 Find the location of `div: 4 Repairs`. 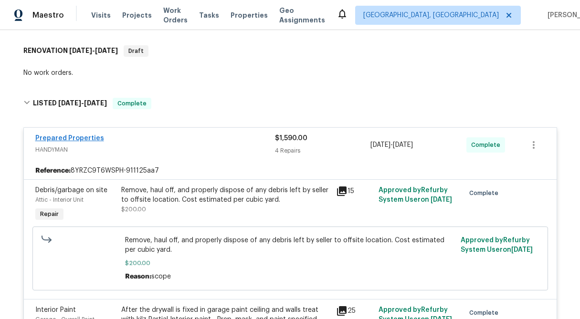

div: 4 Repairs is located at coordinates (323, 151).